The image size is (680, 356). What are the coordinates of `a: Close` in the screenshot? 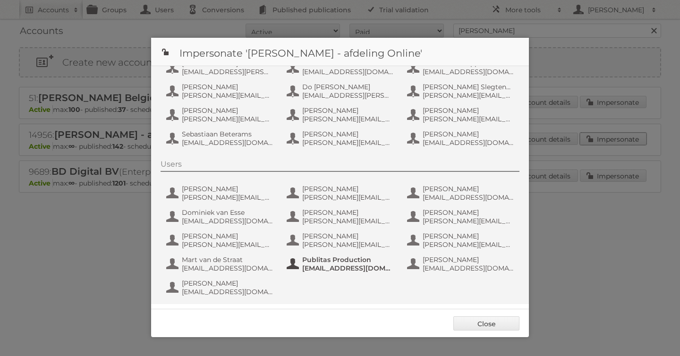 It's located at (487, 324).